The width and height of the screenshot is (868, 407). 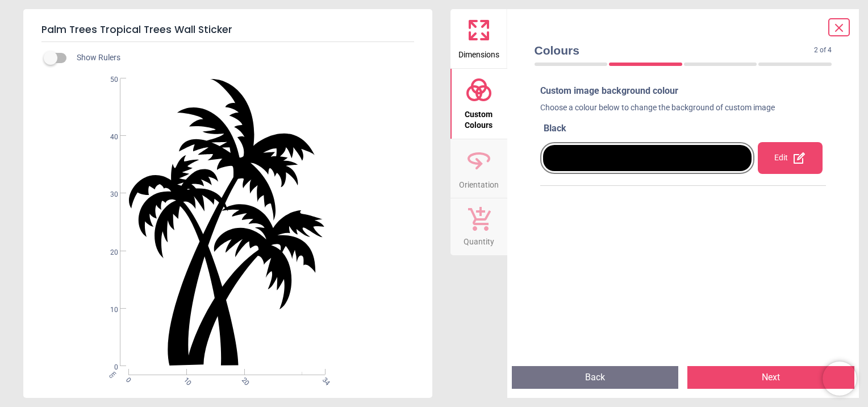 I want to click on span: Quantity, so click(x=479, y=239).